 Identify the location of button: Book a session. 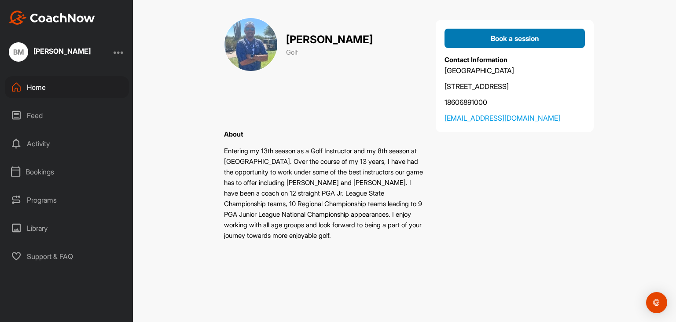
(514, 38).